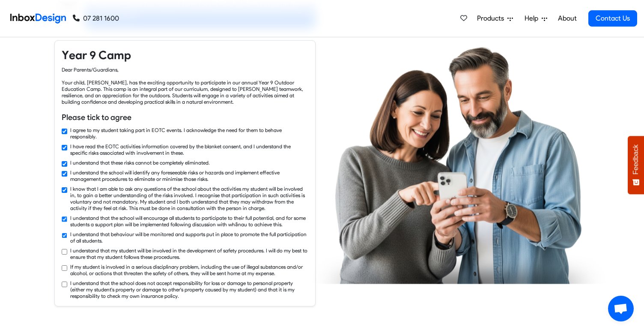  Describe the element at coordinates (459, 165) in the screenshot. I see `img: parents_using_phone.png` at that location.